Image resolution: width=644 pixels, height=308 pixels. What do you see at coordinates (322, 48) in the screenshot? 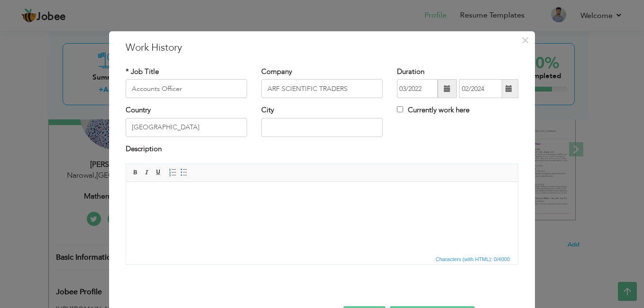
I see `h3: Work History` at bounding box center [322, 48].